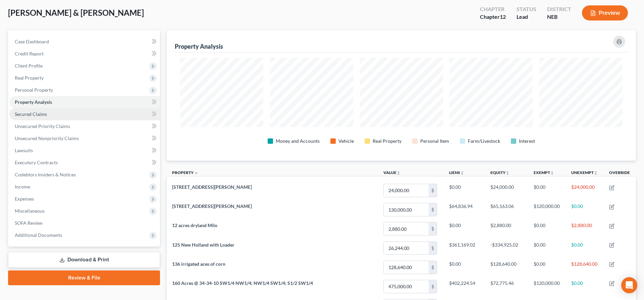  Describe the element at coordinates (584, 172) in the screenshot. I see `a: Unexemptunfold_more` at that location.